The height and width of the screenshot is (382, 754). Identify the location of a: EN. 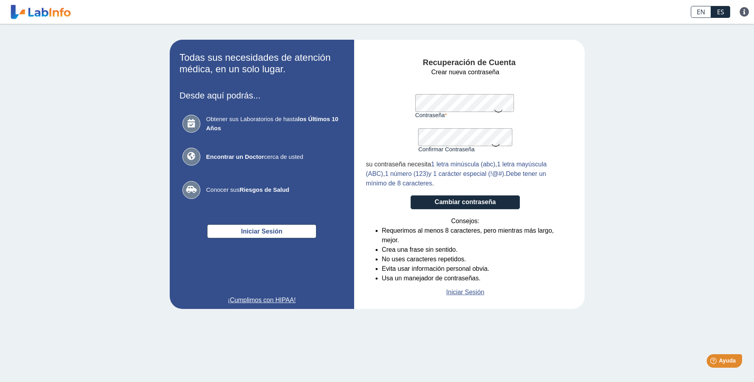
(701, 12).